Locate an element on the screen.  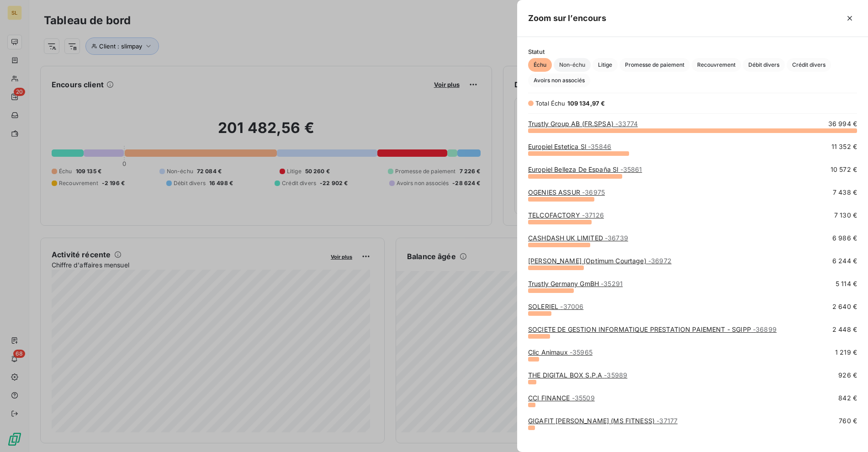
span: 6 244 € is located at coordinates (845, 260).